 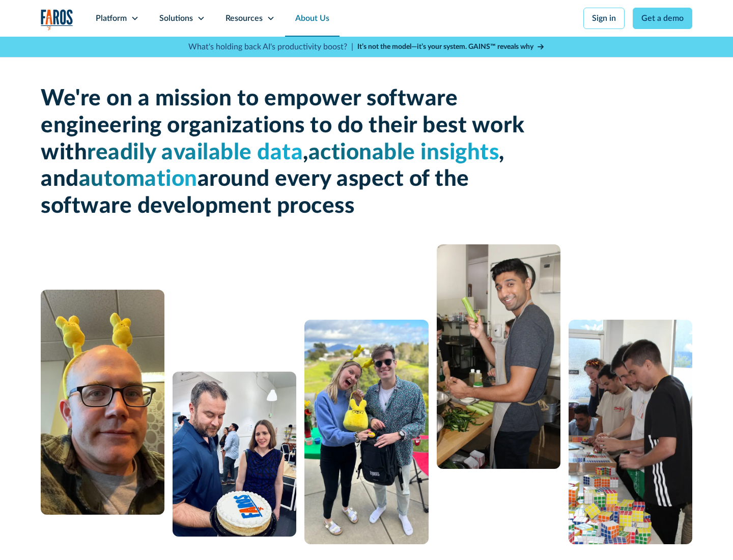 What do you see at coordinates (631, 432) in the screenshot?
I see `img: 5 people constructing a puzzle from Rubik's cubes` at bounding box center [631, 432].